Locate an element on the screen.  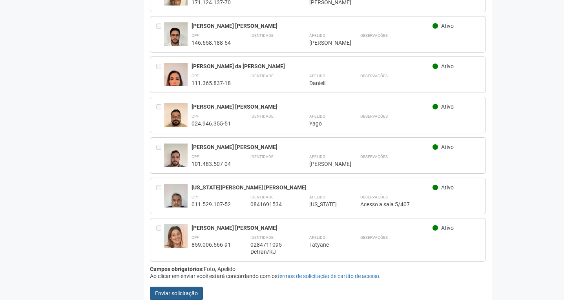
div: 024.946.355-51 is located at coordinates (211, 124).